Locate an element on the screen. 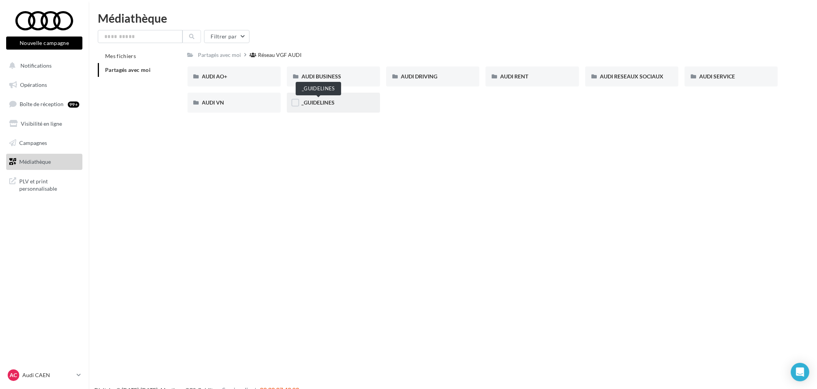 This screenshot has width=817, height=389. span: AUDI AO+ is located at coordinates (215, 76).